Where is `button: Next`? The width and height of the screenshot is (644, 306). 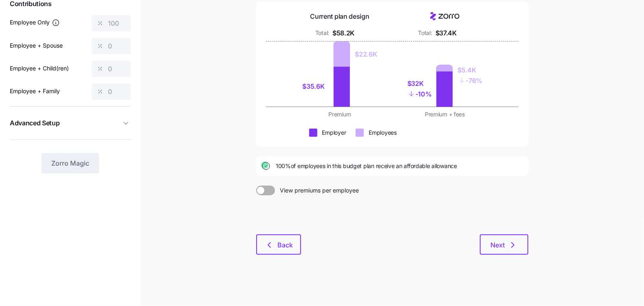 button: Next is located at coordinates (504, 245).